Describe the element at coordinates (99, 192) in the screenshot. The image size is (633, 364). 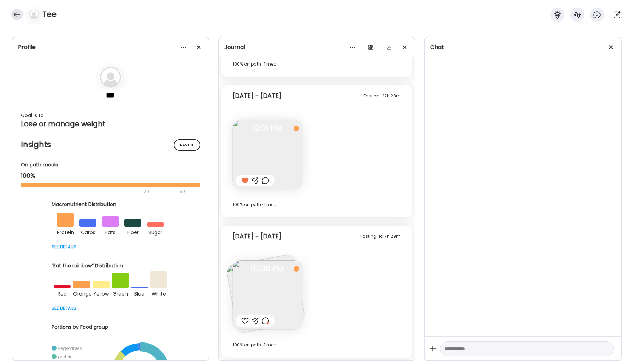
I see `div: 70` at that location.